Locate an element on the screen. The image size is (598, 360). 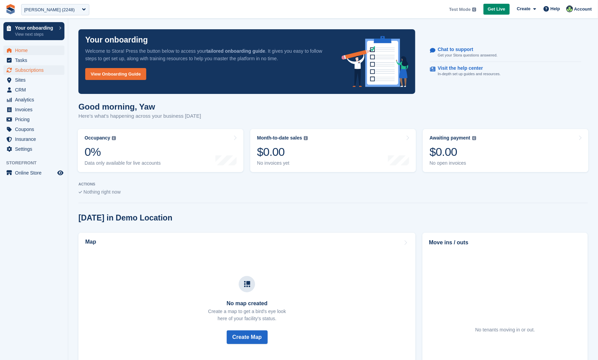
strong: tailored onboarding guide is located at coordinates (235, 51).